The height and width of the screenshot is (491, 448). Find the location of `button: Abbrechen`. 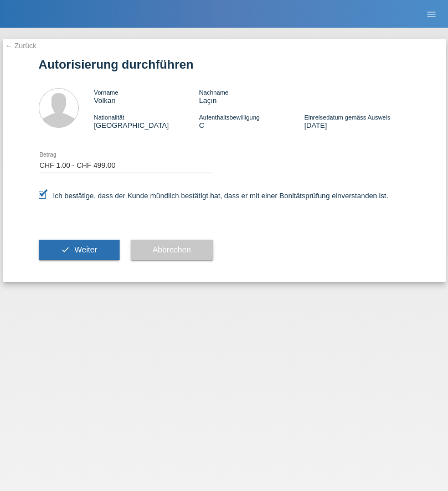

button: Abbrechen is located at coordinates (172, 250).